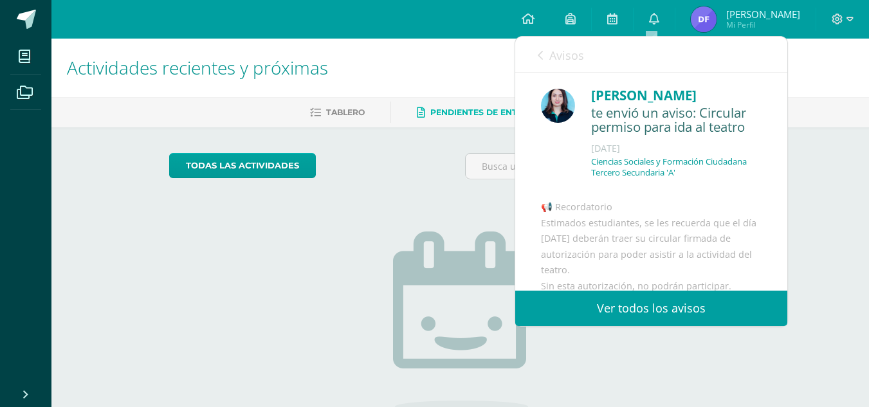 Image resolution: width=869 pixels, height=407 pixels. I want to click on span: Mi Perfil, so click(763, 24).